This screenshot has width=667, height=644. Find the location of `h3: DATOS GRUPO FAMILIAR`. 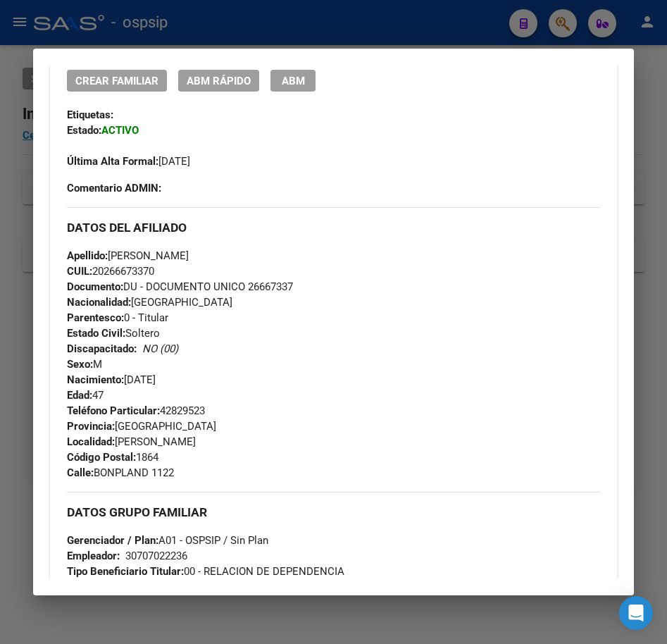

h3: DATOS GRUPO FAMILIAR is located at coordinates (334, 512).